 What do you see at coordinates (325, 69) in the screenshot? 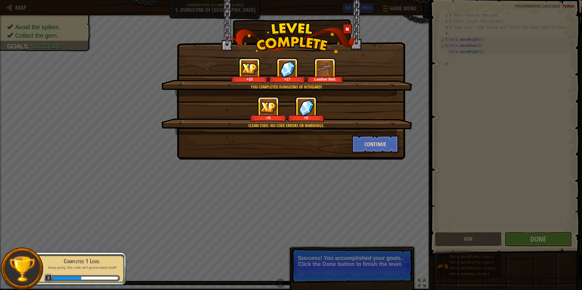
I see `img: portrait.png` at bounding box center [325, 69].